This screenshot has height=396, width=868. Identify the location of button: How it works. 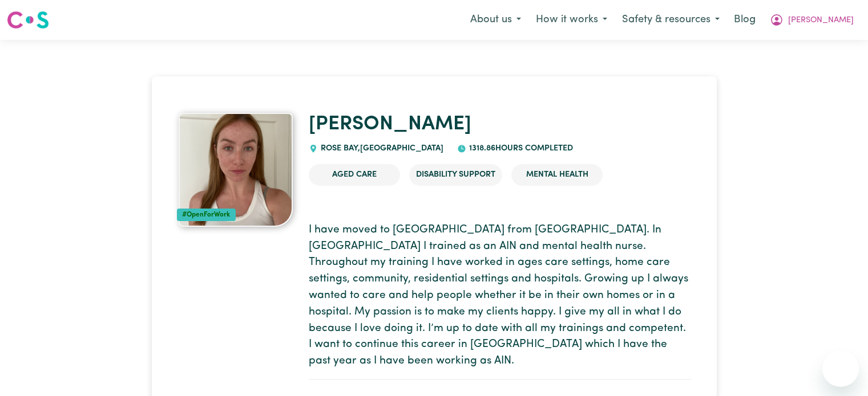
(571, 20).